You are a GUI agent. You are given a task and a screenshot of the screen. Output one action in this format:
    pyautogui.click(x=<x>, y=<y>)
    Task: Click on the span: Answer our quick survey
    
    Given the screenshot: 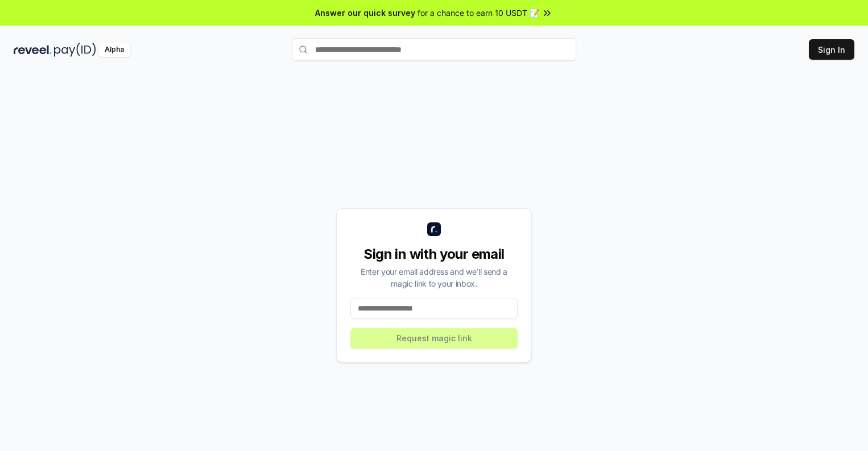 What is the action you would take?
    pyautogui.click(x=365, y=13)
    